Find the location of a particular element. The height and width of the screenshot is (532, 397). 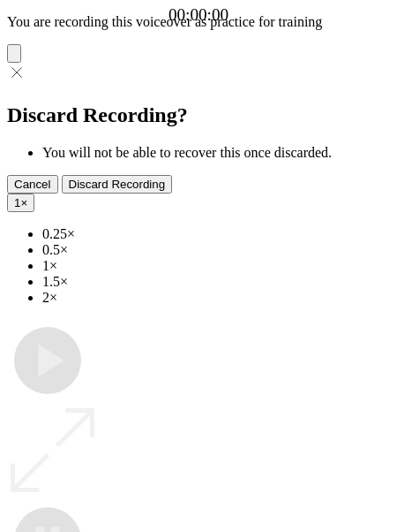

h2: Discard Recording? is located at coordinates (198, 115).